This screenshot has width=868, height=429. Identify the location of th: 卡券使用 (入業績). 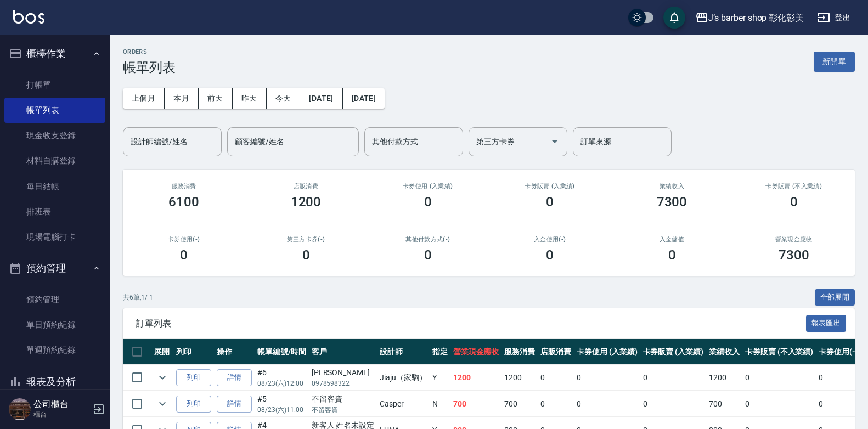
(607, 352).